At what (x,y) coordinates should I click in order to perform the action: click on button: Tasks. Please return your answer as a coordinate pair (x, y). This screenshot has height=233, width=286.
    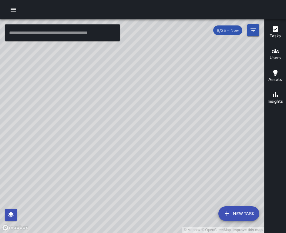
    Looking at the image, I should click on (275, 33).